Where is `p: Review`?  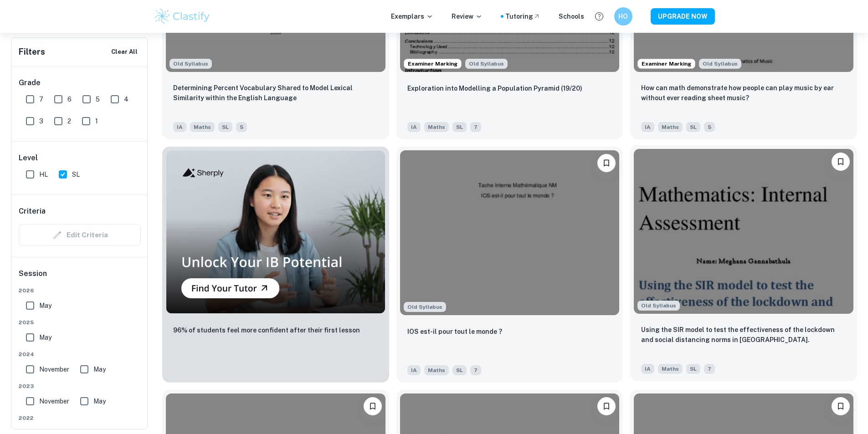
p: Review is located at coordinates (467, 16).